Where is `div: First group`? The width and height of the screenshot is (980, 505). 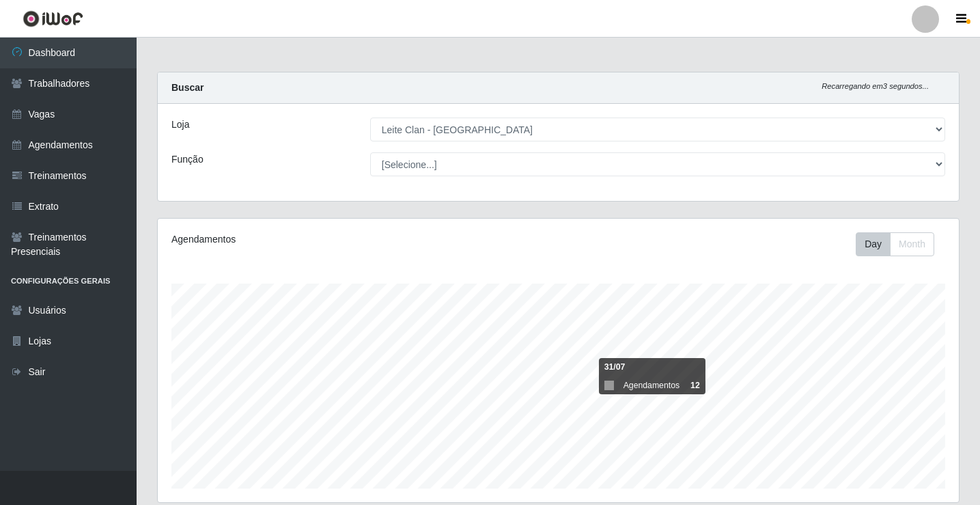
div: First group is located at coordinates (895, 244).